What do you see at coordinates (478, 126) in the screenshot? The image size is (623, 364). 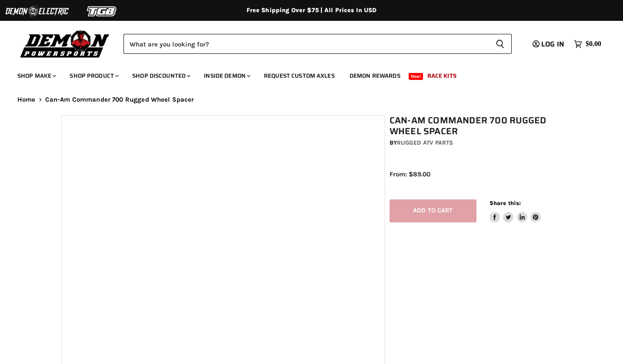 I see `h1: Can-Am Commander 700 Rugged Wheel Spacer` at bounding box center [478, 126].